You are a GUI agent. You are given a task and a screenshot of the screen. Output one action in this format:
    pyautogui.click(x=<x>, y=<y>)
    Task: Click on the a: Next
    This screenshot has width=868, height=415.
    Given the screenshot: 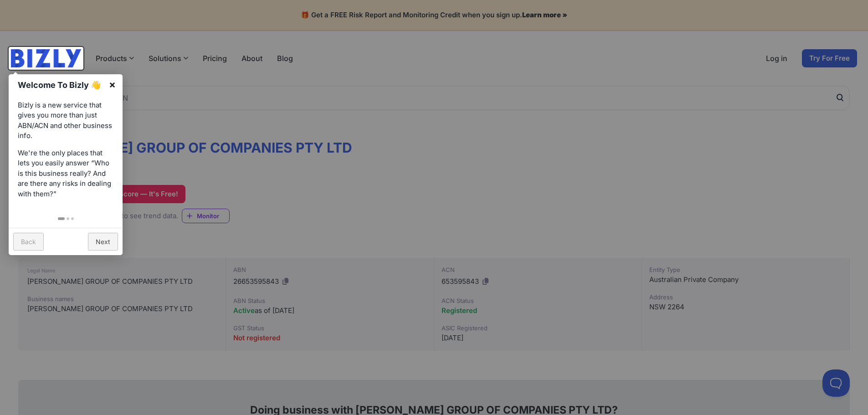 What is the action you would take?
    pyautogui.click(x=103, y=242)
    